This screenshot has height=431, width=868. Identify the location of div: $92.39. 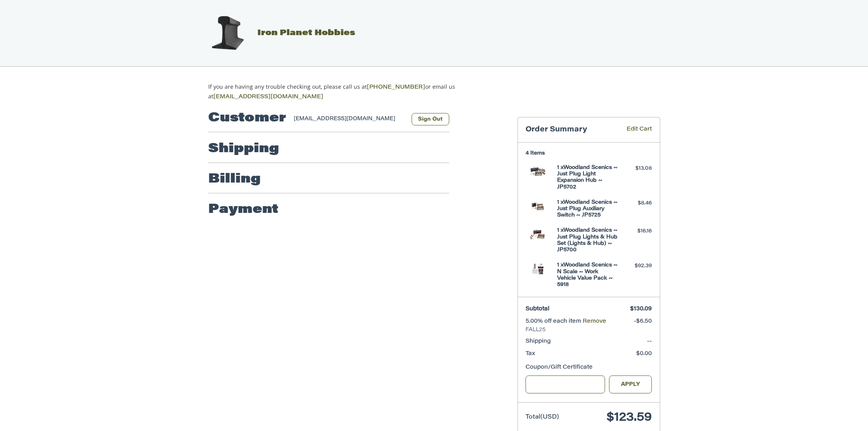
(636, 266).